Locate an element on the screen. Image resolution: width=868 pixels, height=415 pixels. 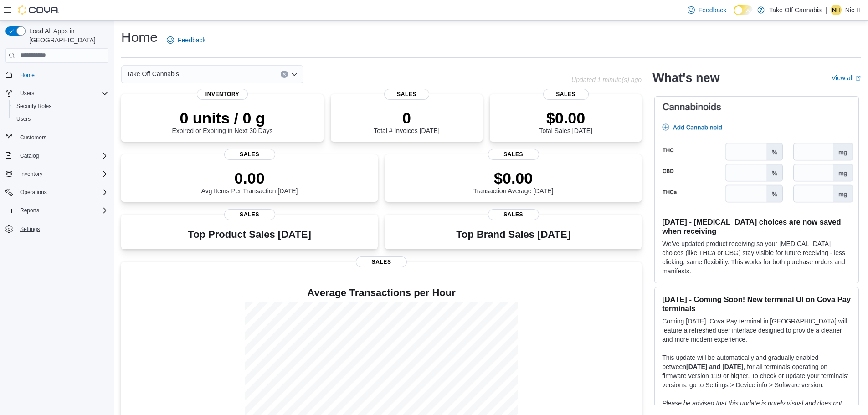
p: Nic H is located at coordinates (853, 10).